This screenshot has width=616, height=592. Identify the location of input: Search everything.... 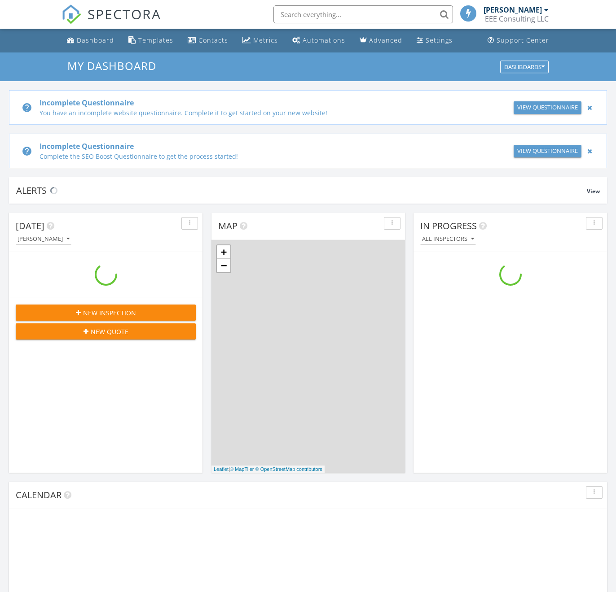
(363, 14).